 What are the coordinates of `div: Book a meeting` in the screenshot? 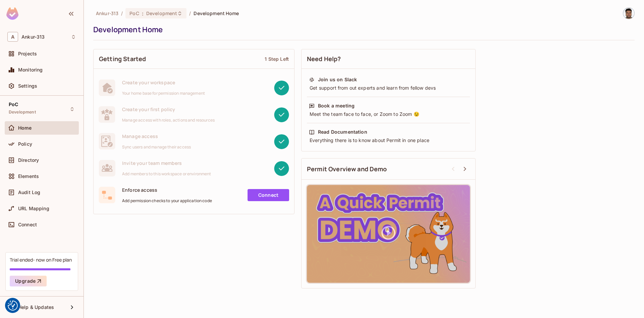 It's located at (336, 106).